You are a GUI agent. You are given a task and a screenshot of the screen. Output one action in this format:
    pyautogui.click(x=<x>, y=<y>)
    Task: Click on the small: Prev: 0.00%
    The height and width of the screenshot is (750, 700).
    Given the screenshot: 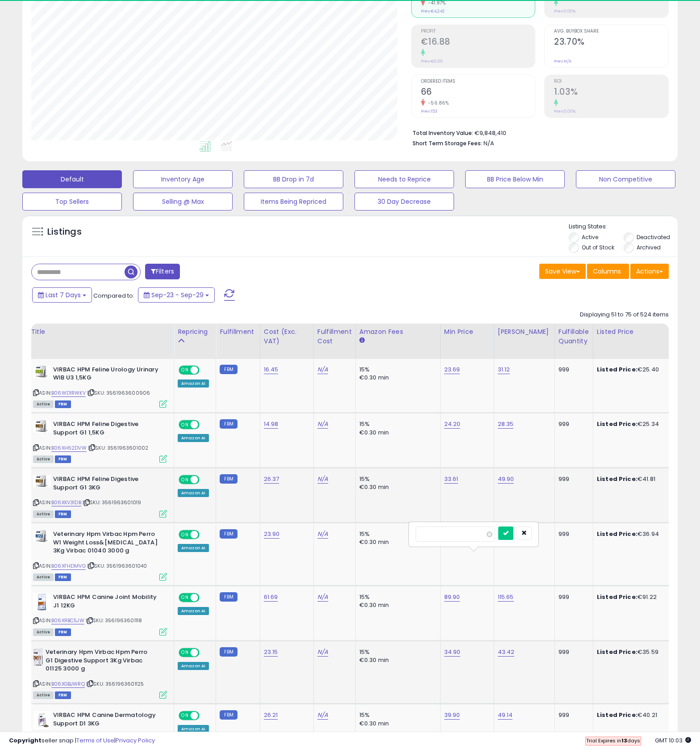 What is the action you would take?
    pyautogui.click(x=565, y=11)
    